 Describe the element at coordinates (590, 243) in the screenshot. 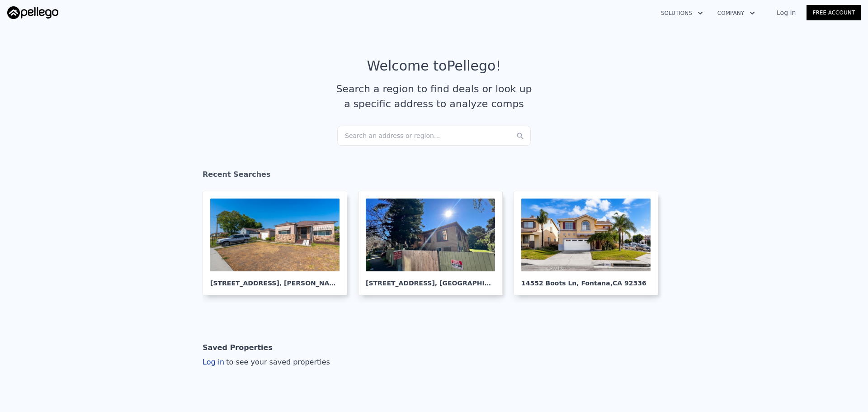

I see `a: 14552 Boots Ln, Fontana,CA 92336` at that location.